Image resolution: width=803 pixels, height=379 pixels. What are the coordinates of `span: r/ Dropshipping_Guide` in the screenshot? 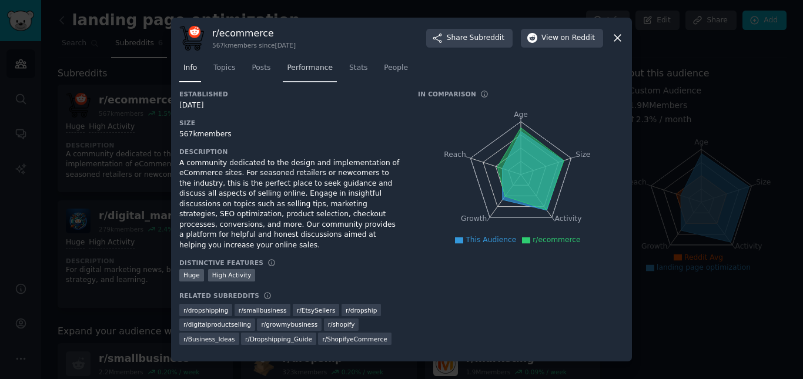 It's located at (279, 339).